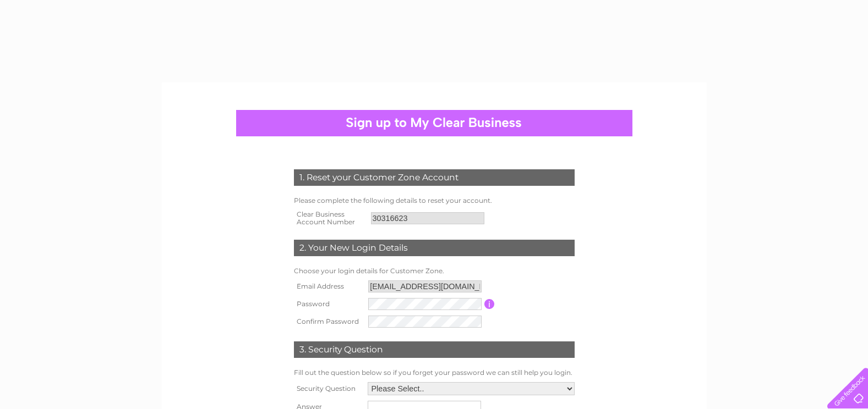  What do you see at coordinates (329, 322) in the screenshot?
I see `th: Confirm Password` at bounding box center [329, 322].